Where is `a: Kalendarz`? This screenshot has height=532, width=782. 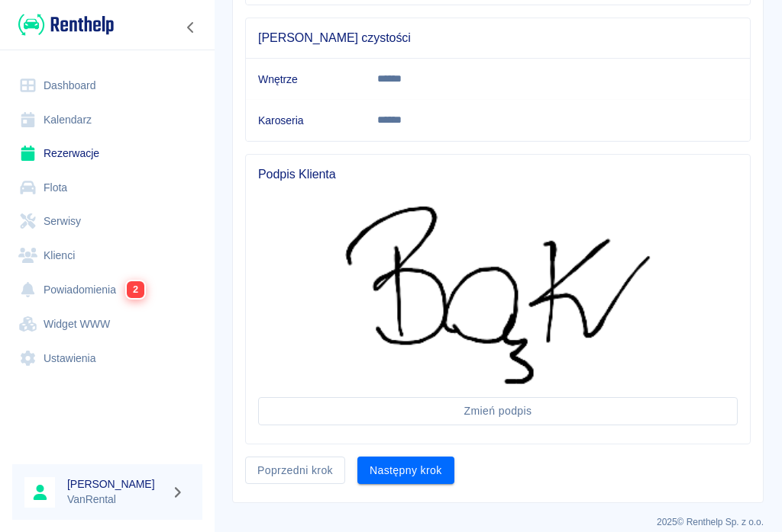
a: Kalendarz is located at coordinates (107, 120).